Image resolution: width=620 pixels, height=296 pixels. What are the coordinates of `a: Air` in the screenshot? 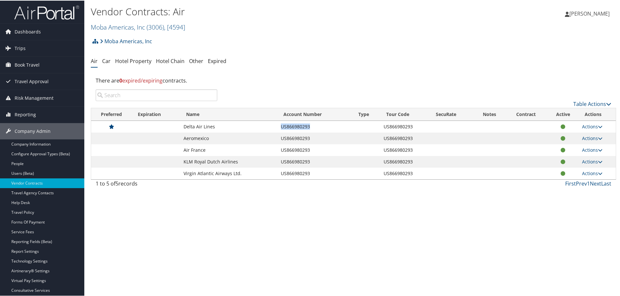 It's located at (94, 60).